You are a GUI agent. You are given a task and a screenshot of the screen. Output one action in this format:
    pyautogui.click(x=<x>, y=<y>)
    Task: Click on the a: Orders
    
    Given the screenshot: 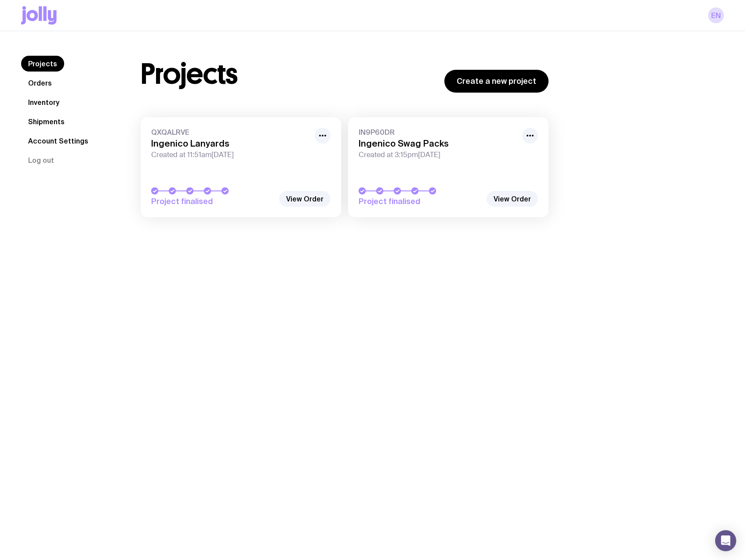 What is the action you would take?
    pyautogui.click(x=40, y=83)
    